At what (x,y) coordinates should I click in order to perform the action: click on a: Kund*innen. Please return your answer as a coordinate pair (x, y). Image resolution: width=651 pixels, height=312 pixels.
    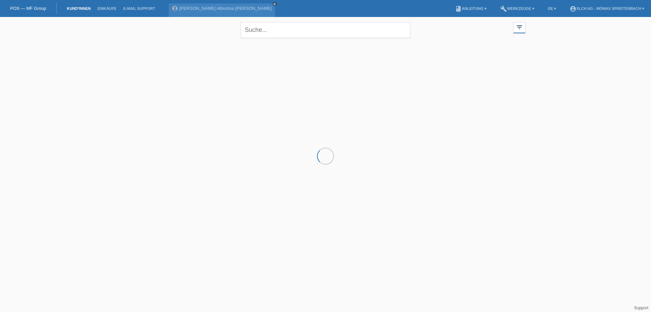
    Looking at the image, I should click on (79, 8).